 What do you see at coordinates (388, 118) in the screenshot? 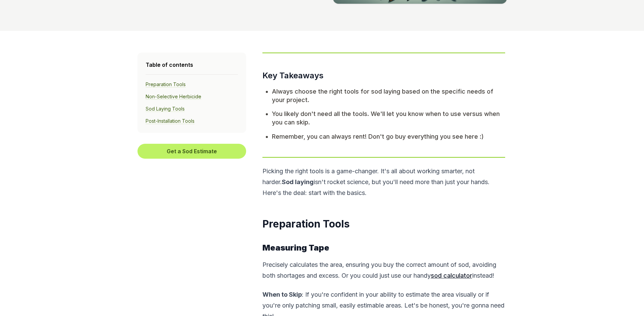
I see `p: You likely don't need all the tools. We'll let you know when to use versus when you can skip.` at bounding box center [388, 118].